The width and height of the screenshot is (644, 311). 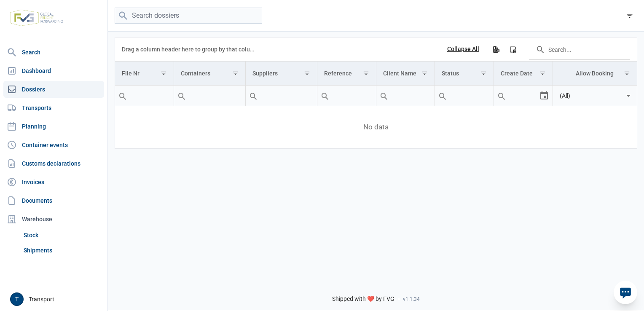 What do you see at coordinates (53, 127) in the screenshot?
I see `a: Planning` at bounding box center [53, 127].